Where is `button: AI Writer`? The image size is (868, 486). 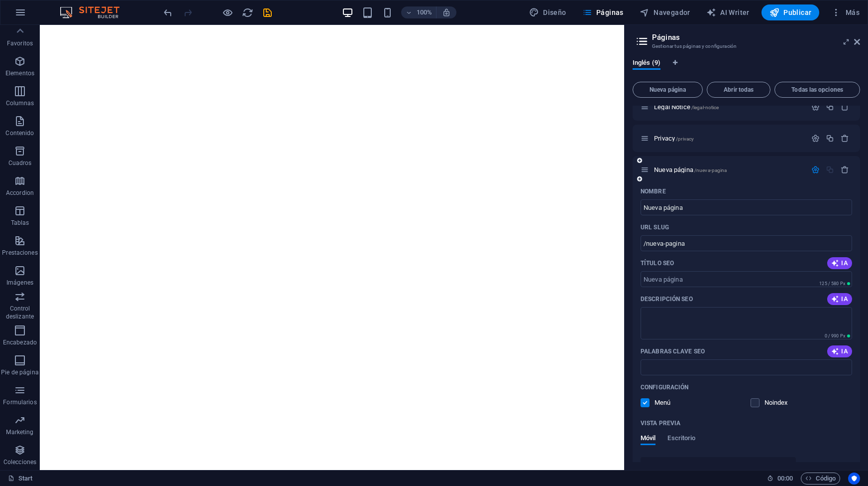
button: AI Writer is located at coordinates (727, 12).